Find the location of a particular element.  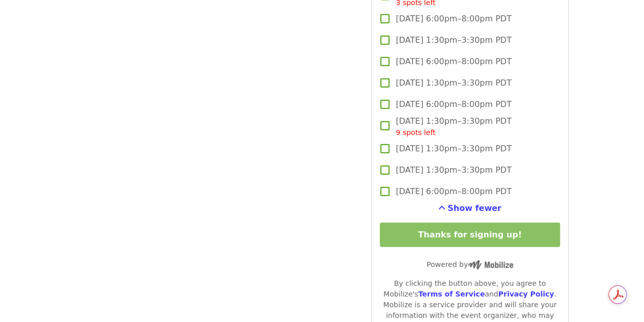

button: Thanks for signing up! is located at coordinates (470, 235).